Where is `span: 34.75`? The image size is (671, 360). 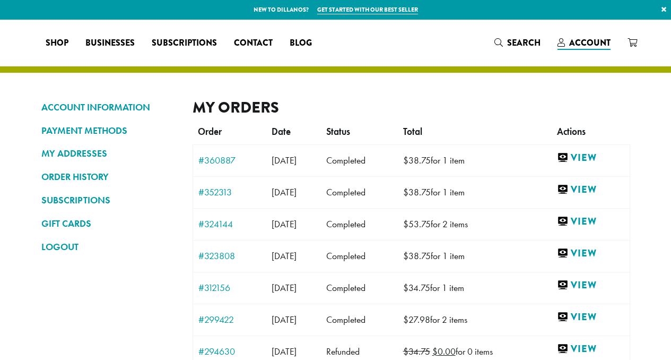 span: 34.75 is located at coordinates (416, 287).